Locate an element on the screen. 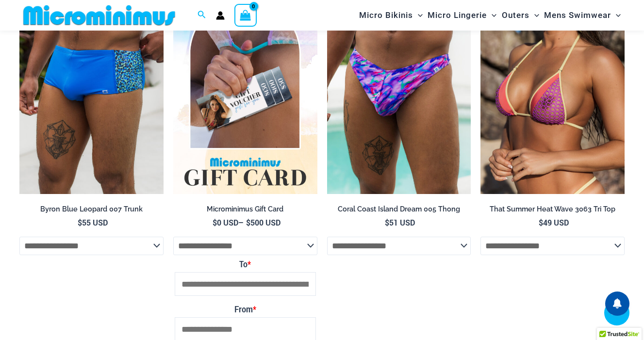 The width and height of the screenshot is (644, 340). h2: Microminimus Gift Card is located at coordinates (245, 209).